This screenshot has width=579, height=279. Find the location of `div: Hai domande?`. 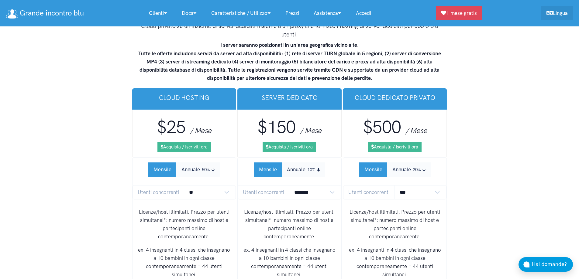

div: Hai domande? is located at coordinates (553, 265).